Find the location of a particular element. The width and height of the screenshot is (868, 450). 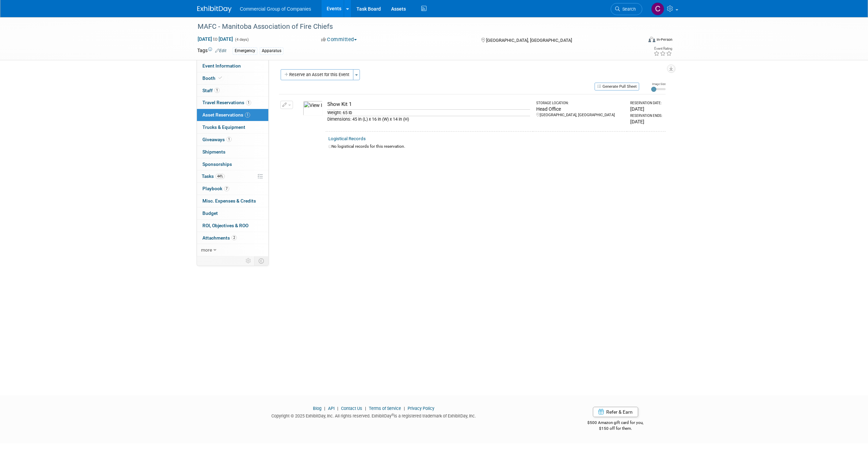

a: Event Information is located at coordinates (233, 66).